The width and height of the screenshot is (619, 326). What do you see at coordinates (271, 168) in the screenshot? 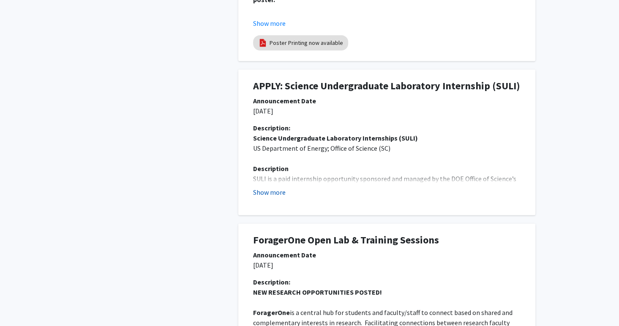
I see `strong: Description` at bounding box center [271, 168].